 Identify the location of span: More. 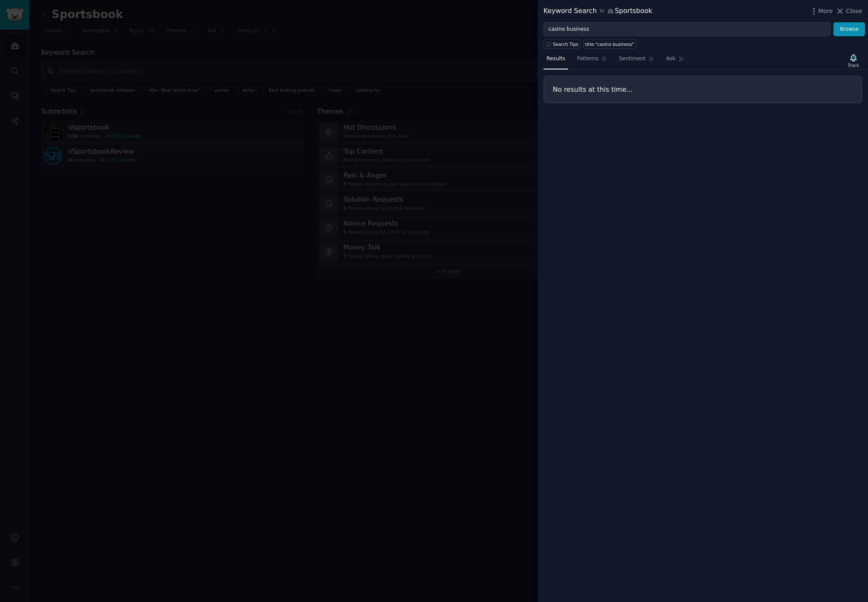
(825, 11).